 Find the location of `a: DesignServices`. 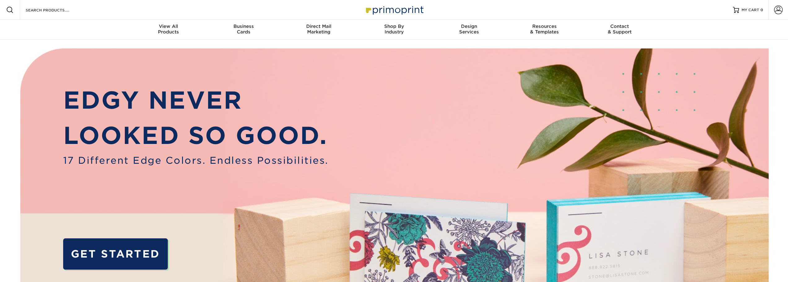

a: DesignServices is located at coordinates (469, 30).